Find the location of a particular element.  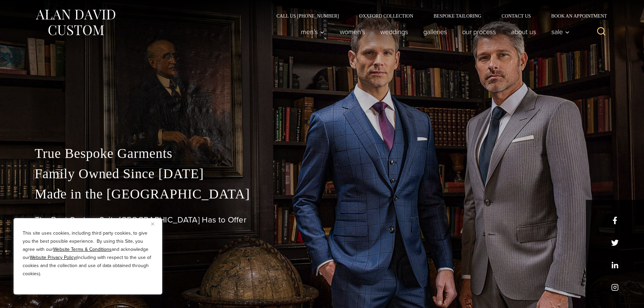

p: This site uses cookies, including third party cookies, to give you the best possible experience. ... is located at coordinates (88, 254).